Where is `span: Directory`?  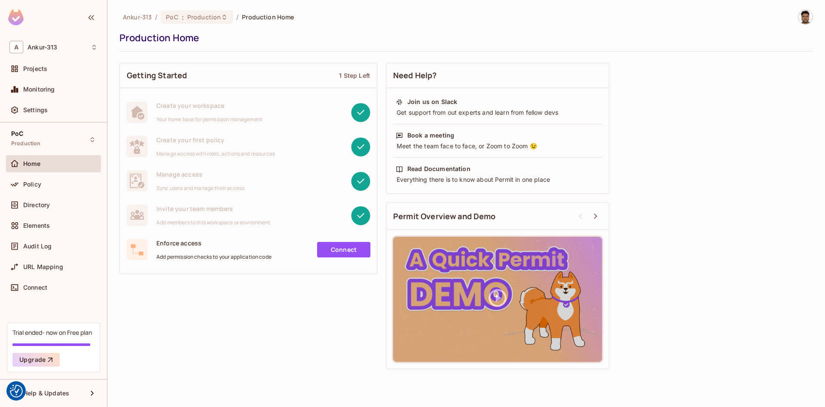 span: Directory is located at coordinates (37, 205).